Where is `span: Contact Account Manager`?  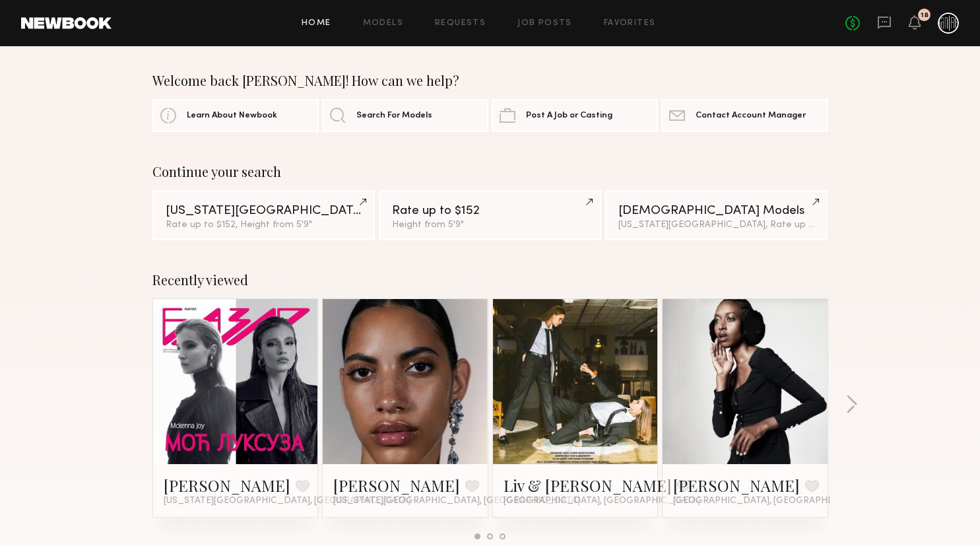 span: Contact Account Manager is located at coordinates (750, 116).